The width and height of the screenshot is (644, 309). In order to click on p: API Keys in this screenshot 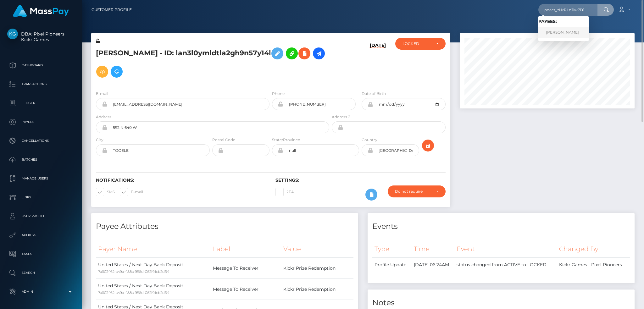, I will do `click(41, 235)`.